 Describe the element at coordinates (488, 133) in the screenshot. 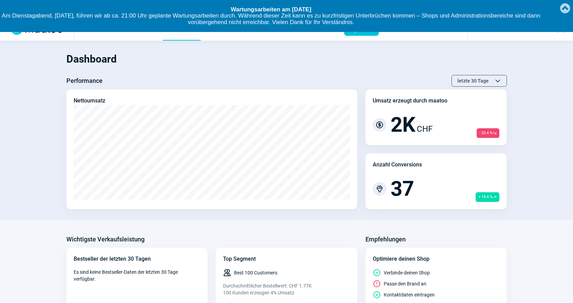

I see `span: - 25.4 %` at that location.